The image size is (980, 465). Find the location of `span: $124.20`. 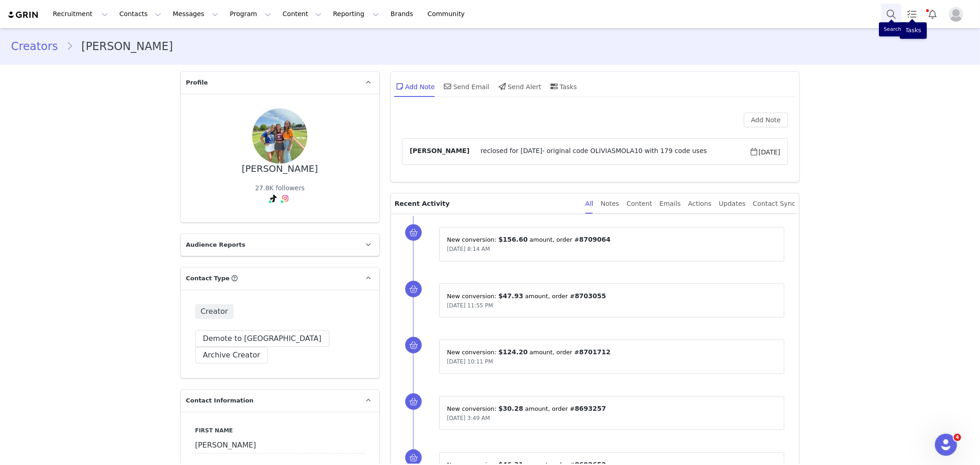

span: $124.20 is located at coordinates (513, 352).